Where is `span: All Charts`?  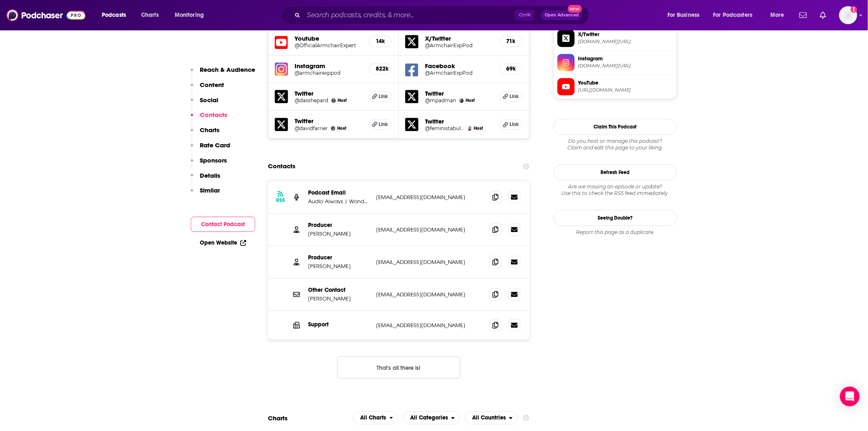
span: All Charts is located at coordinates (373, 417).